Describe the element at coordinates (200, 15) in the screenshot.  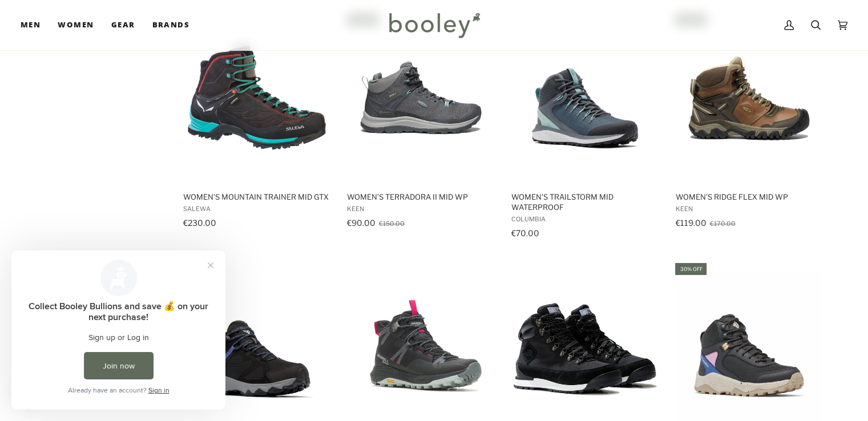
I see `button: Close prompt` at that location.